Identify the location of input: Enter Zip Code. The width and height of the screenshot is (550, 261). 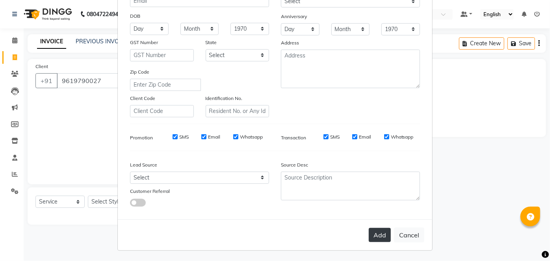
(166, 85).